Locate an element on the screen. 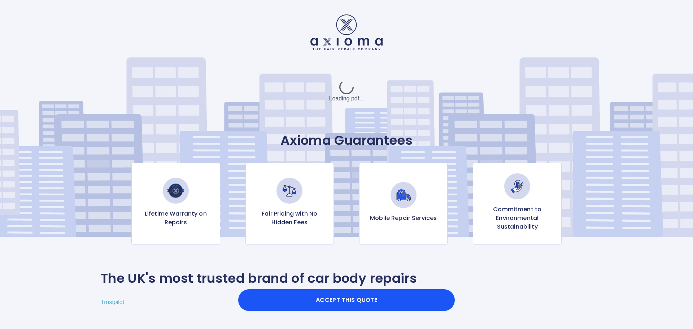 This screenshot has height=329, width=693. p: Commitment to Environmental Sustainability is located at coordinates (517, 218).